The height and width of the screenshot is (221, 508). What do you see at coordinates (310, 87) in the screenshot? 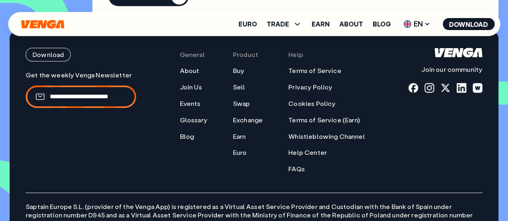
I see `a: Privacy Policy` at bounding box center [310, 87].